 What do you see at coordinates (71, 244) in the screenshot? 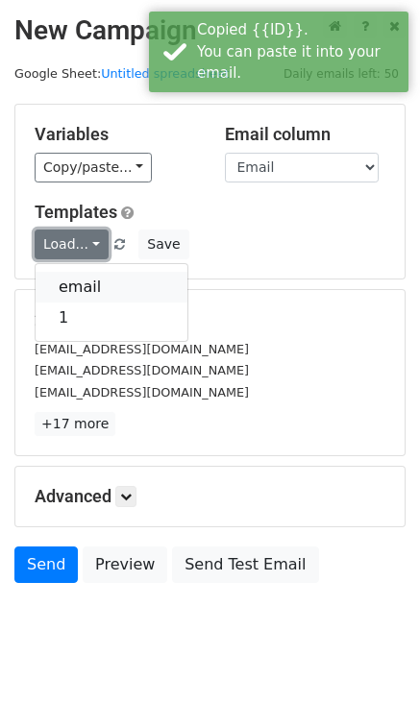
I see `a: Load...` at bounding box center [71, 244].